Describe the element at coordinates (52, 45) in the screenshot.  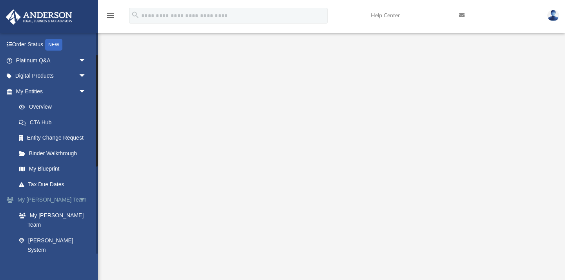
I see `a: Order StatusNEW` at that location.